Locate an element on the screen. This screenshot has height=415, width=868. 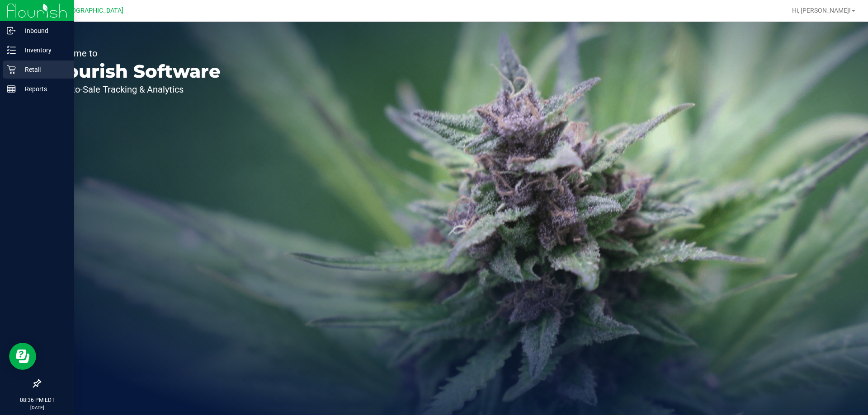
inline-svg: Inventory is located at coordinates (11, 50).